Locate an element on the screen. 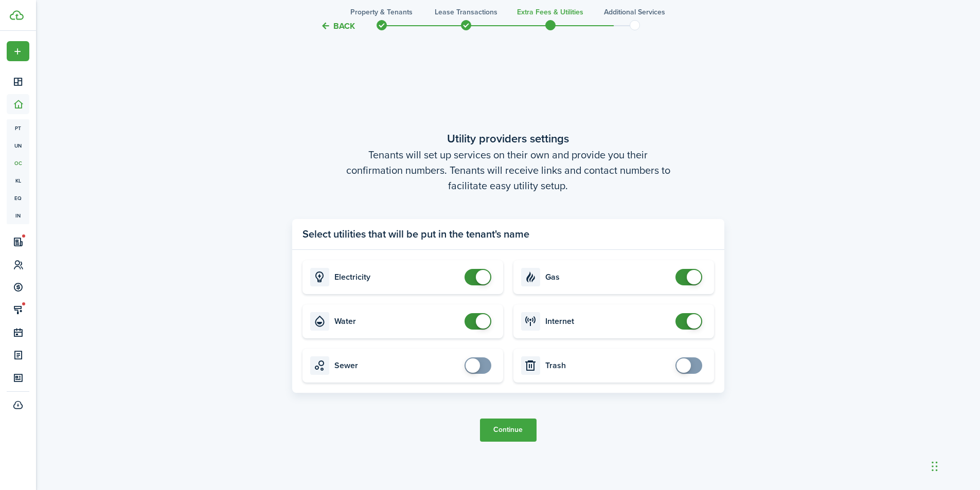 This screenshot has width=980, height=490. card-title: Internet is located at coordinates (608, 322).